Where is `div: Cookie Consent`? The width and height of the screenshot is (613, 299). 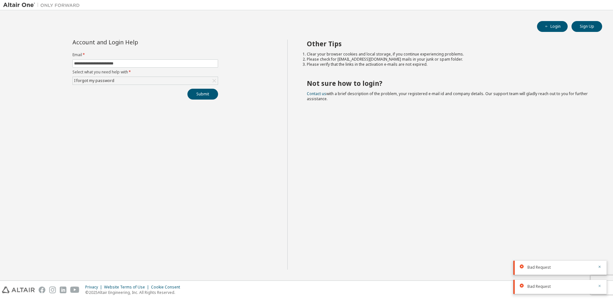 div: Cookie Consent is located at coordinates (167, 287).